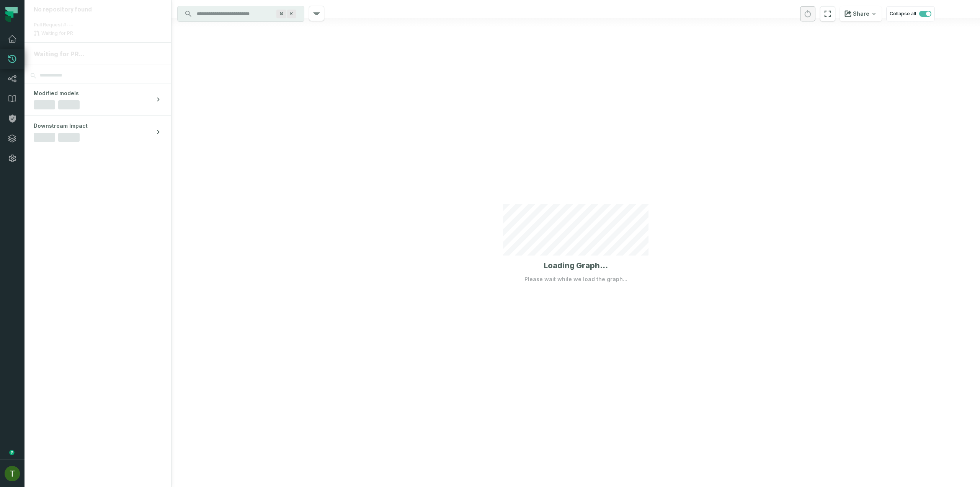 This screenshot has height=487, width=980. I want to click on button: Collapse all, so click(910, 14).